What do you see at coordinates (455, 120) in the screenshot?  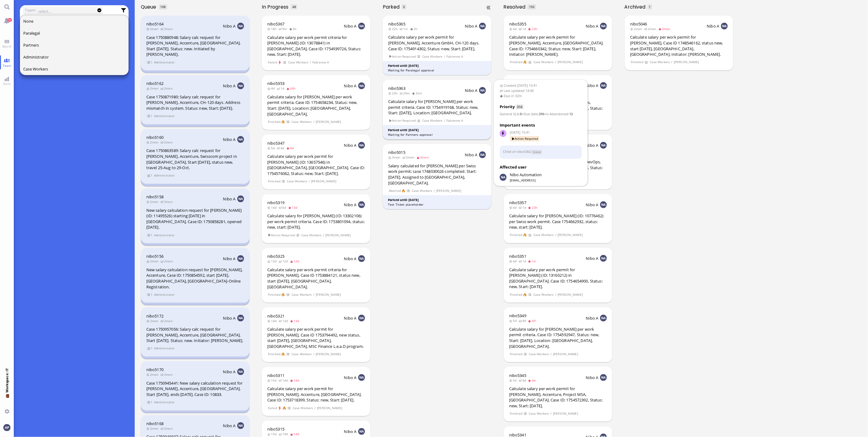 I see `span: Fabienne A` at bounding box center [455, 120].